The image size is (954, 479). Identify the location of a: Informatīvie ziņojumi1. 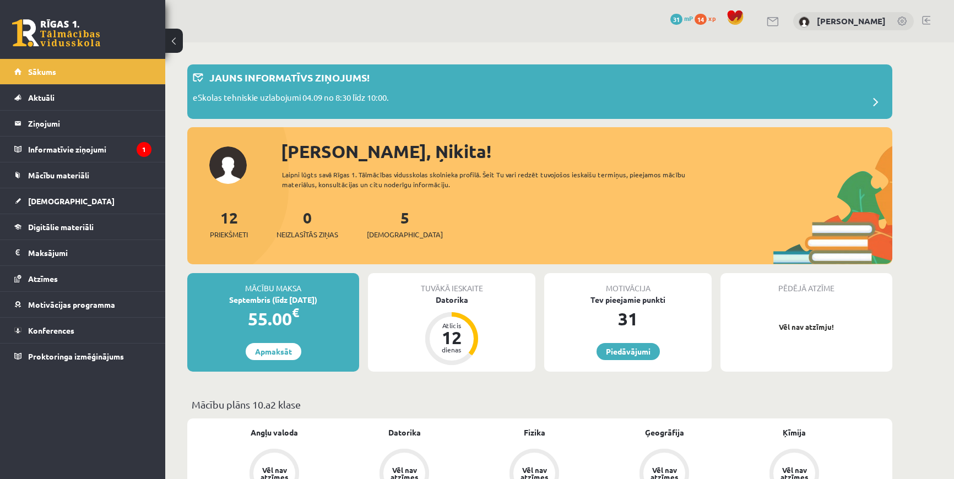
(83, 149).